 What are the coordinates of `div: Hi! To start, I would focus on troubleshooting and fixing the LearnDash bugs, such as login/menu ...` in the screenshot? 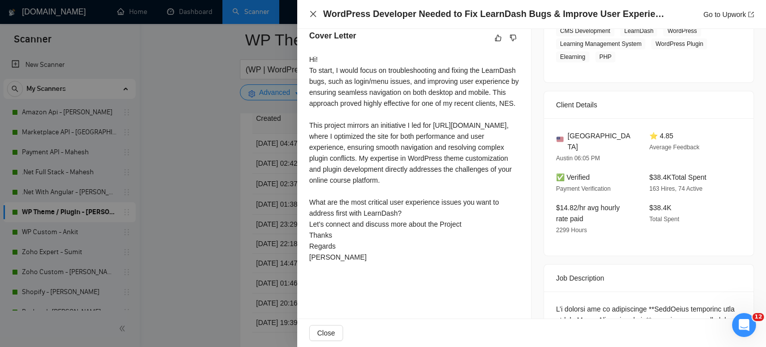 It's located at (414, 158).